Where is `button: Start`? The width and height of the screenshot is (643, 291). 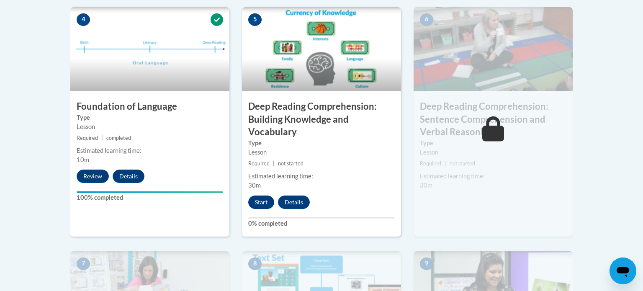
button: Start is located at coordinates (261, 202).